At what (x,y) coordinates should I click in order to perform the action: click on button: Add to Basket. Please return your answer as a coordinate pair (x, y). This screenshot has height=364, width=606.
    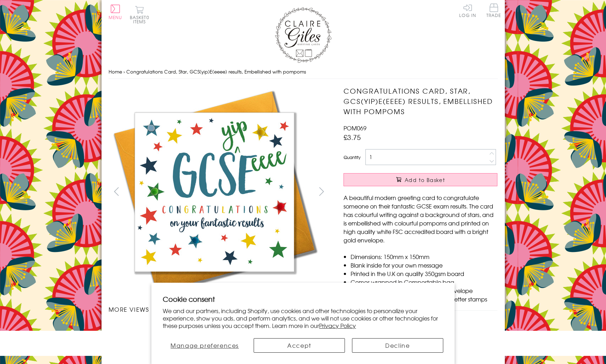
    Looking at the image, I should click on (420, 180).